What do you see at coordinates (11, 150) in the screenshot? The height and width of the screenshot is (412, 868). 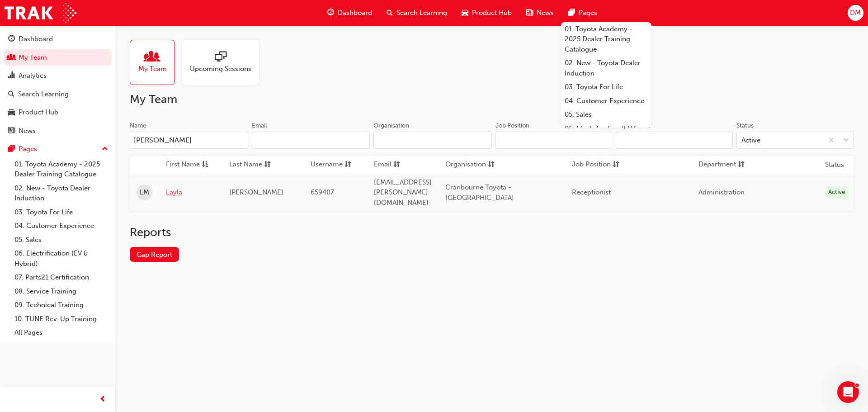 I see `span: pages-icon` at bounding box center [11, 150].